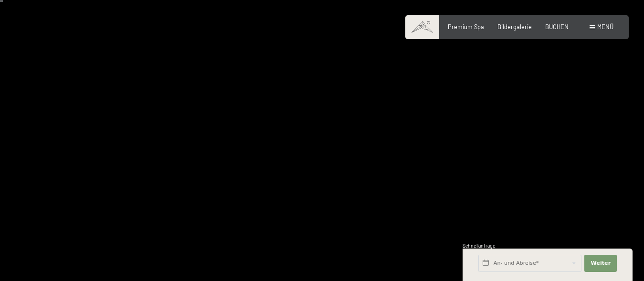 The image size is (644, 281). Describe the element at coordinates (600, 264) in the screenshot. I see `span: Weiter` at that location.